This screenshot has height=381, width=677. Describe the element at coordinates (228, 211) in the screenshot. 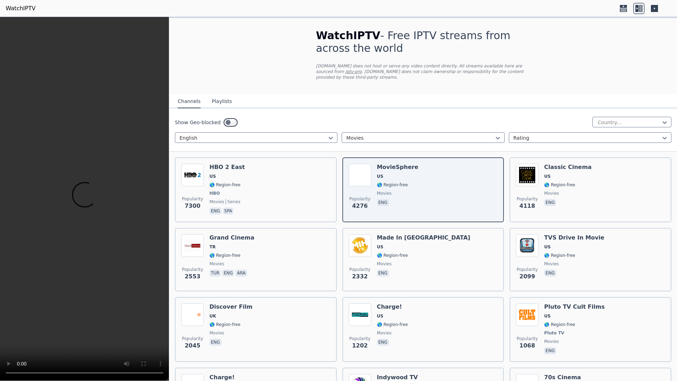

I see `p: spa` at that location.